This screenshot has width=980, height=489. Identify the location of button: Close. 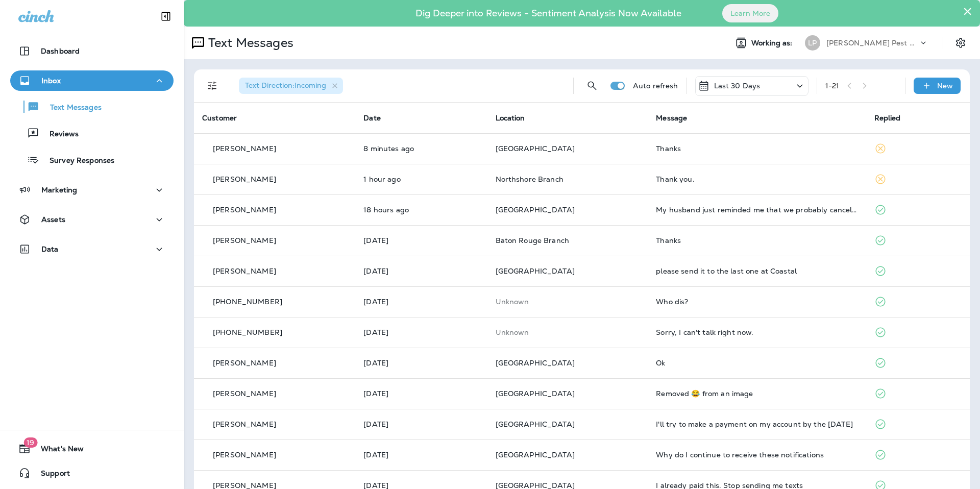
(967, 11).